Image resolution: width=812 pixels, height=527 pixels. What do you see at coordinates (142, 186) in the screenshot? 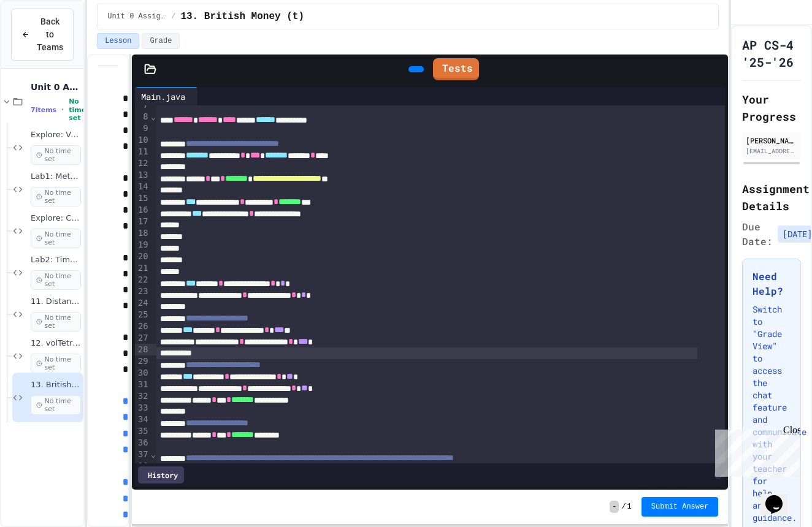
I see `div: 14` at bounding box center [142, 186].